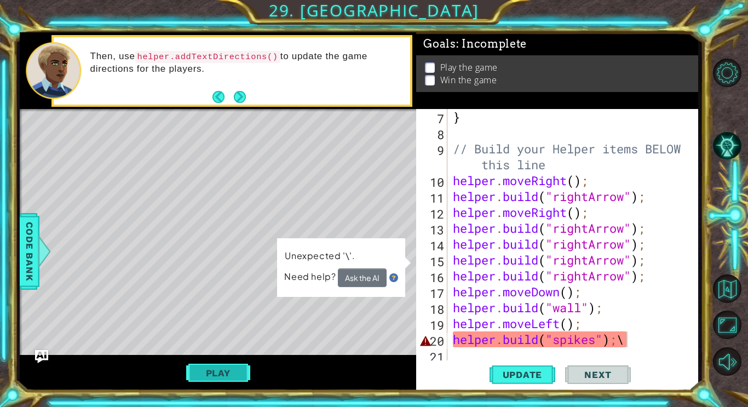 The height and width of the screenshot is (407, 748). What do you see at coordinates (433, 118) in the screenshot?
I see `div: 7` at bounding box center [433, 118].